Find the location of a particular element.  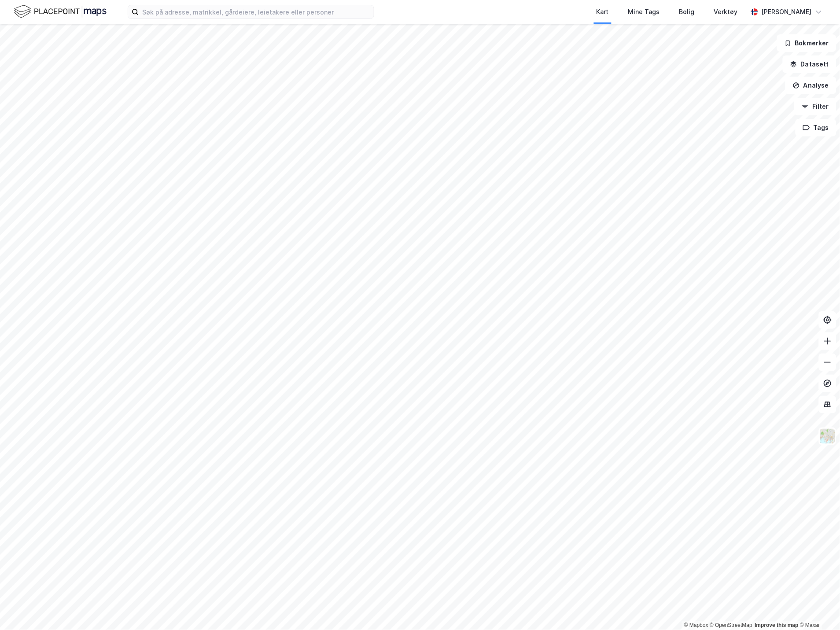

div: Verktøy is located at coordinates (726, 12).